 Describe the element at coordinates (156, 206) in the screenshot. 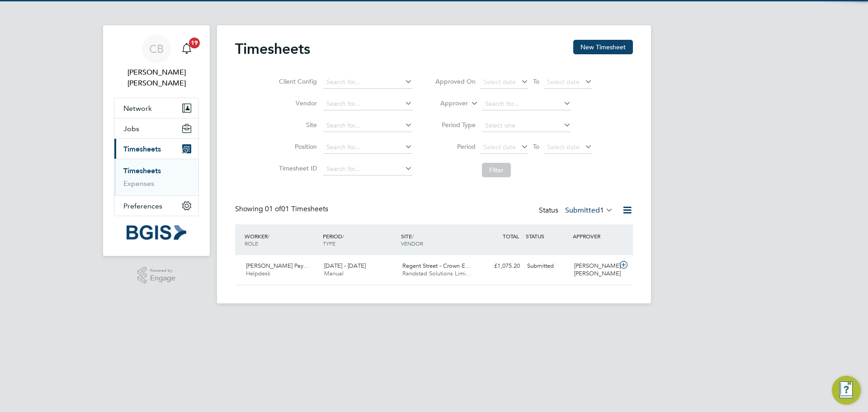

I see `button: Preferences` at that location.